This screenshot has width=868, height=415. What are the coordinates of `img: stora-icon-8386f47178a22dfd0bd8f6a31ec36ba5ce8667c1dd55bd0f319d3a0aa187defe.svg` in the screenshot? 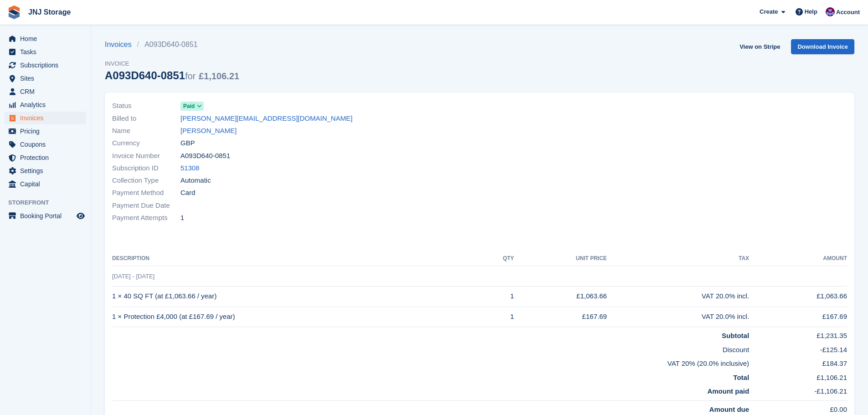 It's located at (14, 12).